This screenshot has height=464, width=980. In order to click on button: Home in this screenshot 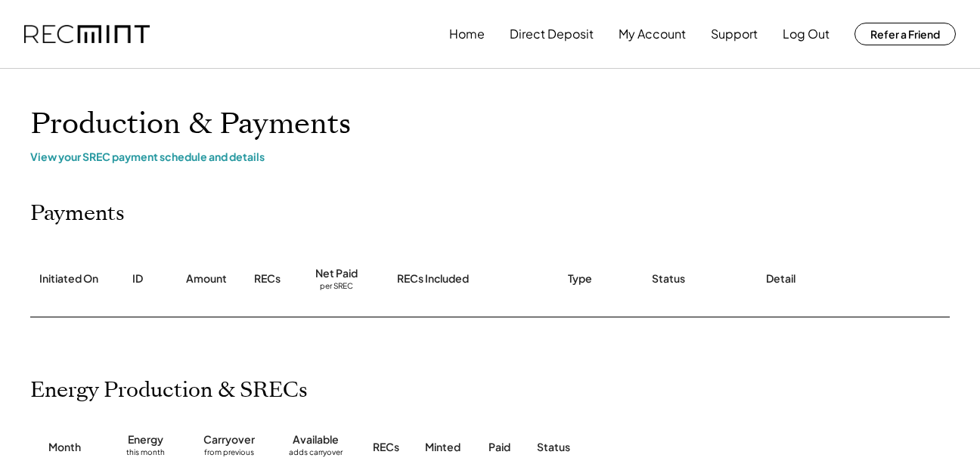, I will do `click(467, 34)`.